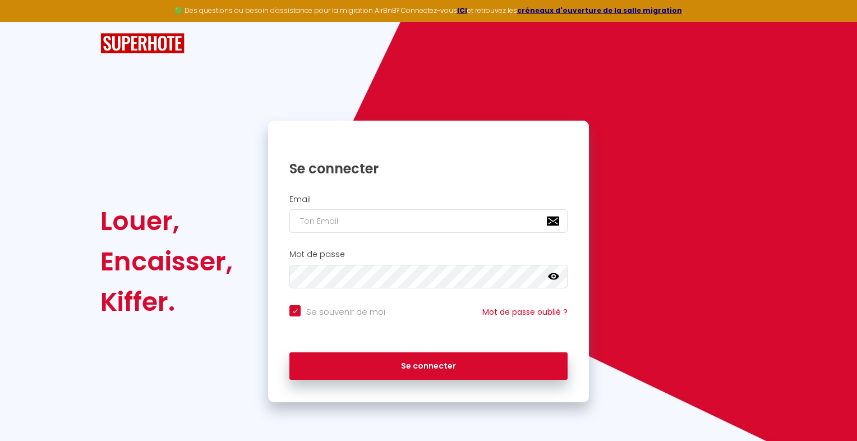 The height and width of the screenshot is (441, 857). What do you see at coordinates (428, 366) in the screenshot?
I see `button: Se connecter` at bounding box center [428, 366].